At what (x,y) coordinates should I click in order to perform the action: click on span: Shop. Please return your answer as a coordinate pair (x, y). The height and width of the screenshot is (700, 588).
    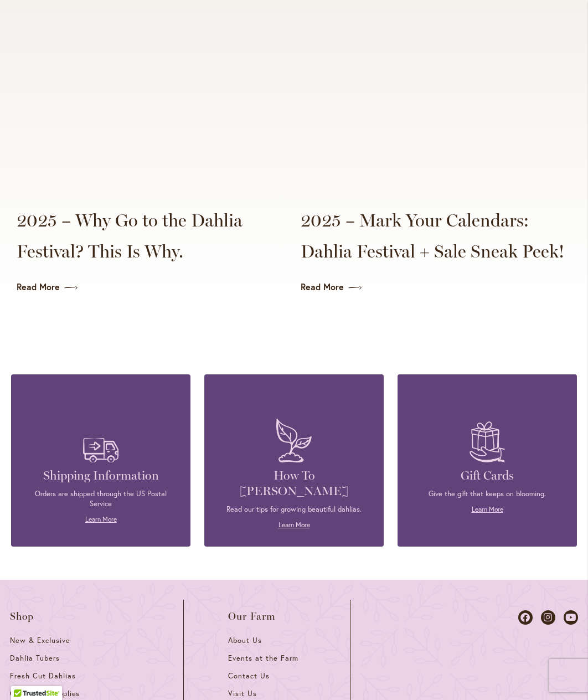
    Looking at the image, I should click on (22, 616).